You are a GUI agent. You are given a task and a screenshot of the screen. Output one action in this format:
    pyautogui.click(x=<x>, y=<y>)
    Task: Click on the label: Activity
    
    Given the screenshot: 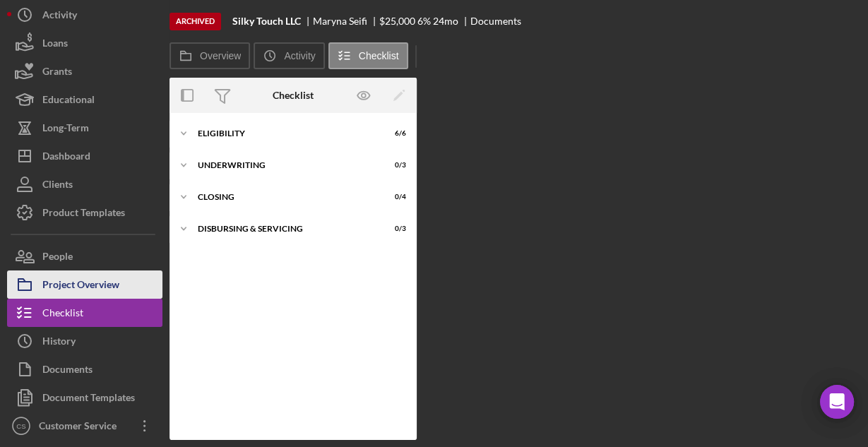 What is the action you would take?
    pyautogui.click(x=300, y=56)
    